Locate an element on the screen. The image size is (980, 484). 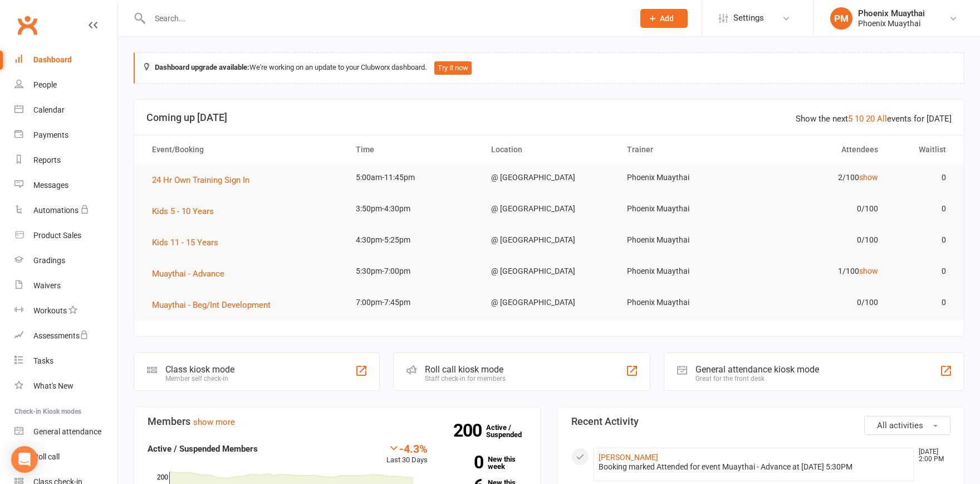
button: 24 Hr Own Training Sign In is located at coordinates (204, 180).